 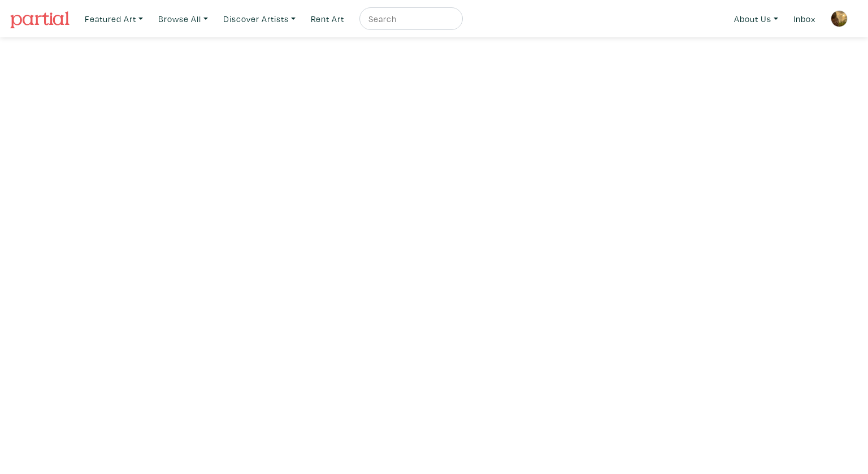 What do you see at coordinates (839, 19) in the screenshot?
I see `img: phpThumb.php` at bounding box center [839, 19].